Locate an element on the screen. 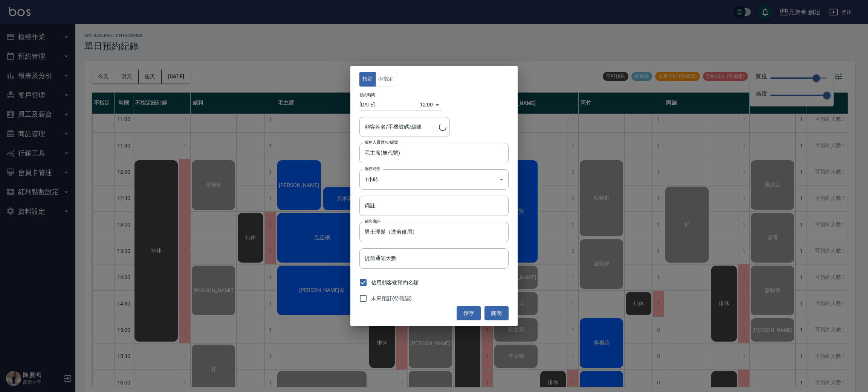  div: 1小時 is located at coordinates (434, 180).